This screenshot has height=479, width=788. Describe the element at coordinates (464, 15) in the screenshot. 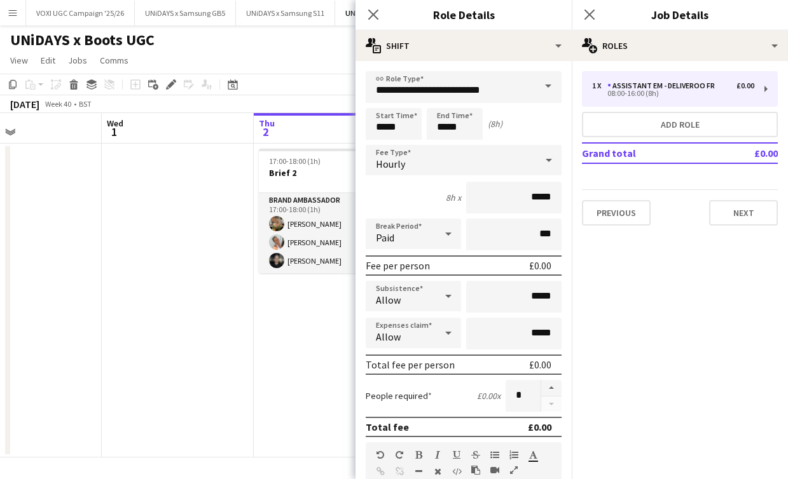

I see `h3: Role Details` at that location.